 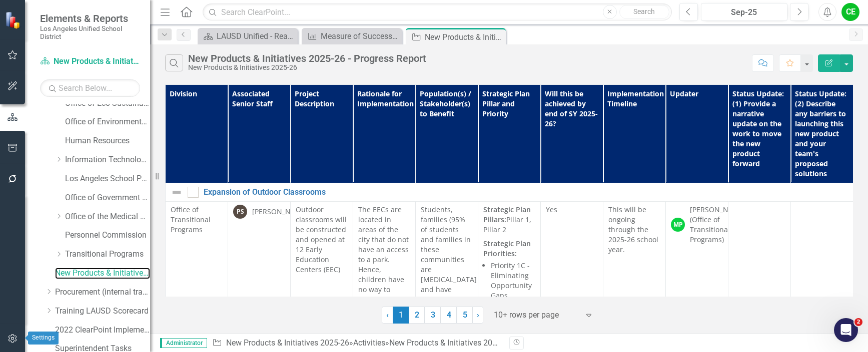 I want to click on span: Office of Transitional Programs, so click(x=190, y=220).